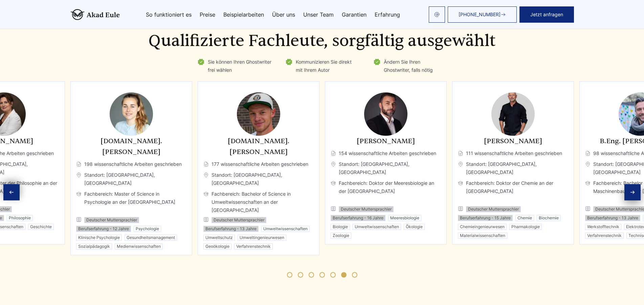 The width and height of the screenshot is (644, 305). I want to click on span: Go to slide 1, so click(290, 275).